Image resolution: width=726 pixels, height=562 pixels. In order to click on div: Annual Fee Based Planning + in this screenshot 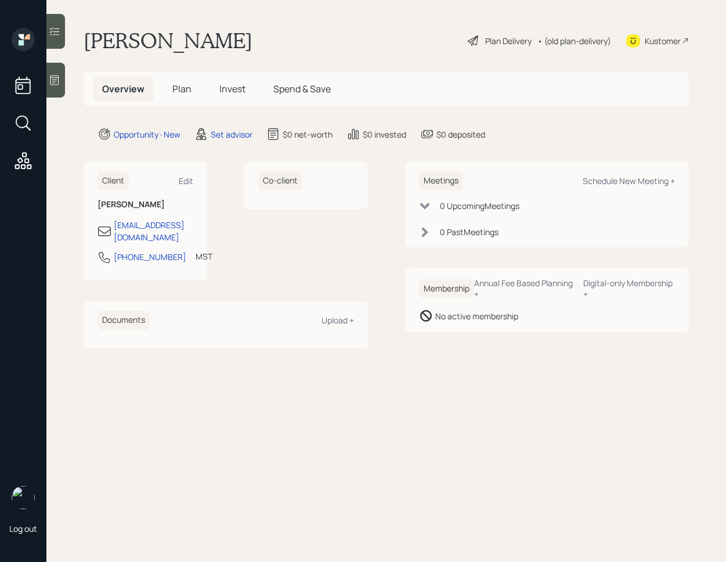, I will do `click(524, 288)`.